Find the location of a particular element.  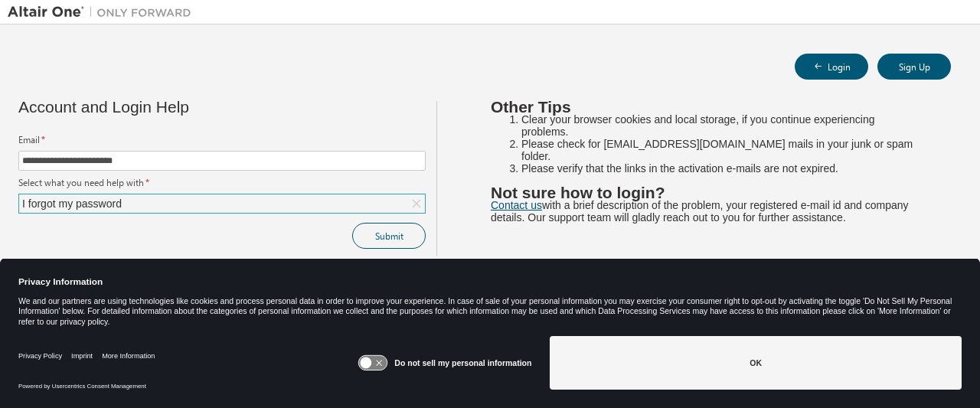

span: with a brief description of the problem, your registered e-mail id and company details. Our suppo... is located at coordinates (700, 211).